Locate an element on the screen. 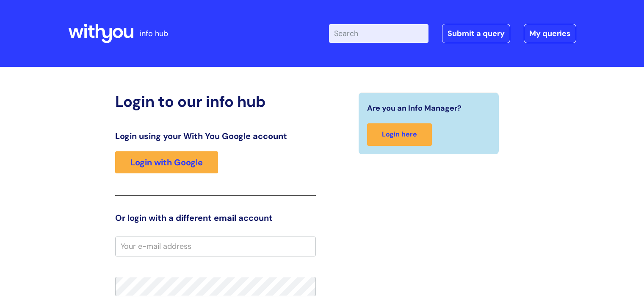 The width and height of the screenshot is (644, 298). a: Login with Google is located at coordinates (167, 163).